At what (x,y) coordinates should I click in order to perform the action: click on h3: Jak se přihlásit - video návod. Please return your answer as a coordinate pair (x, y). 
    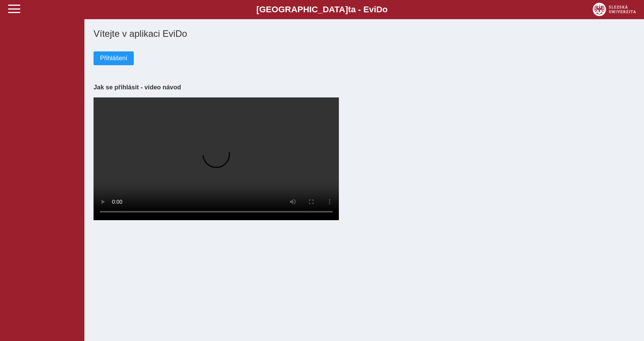
    Looking at the image, I should click on (364, 87).